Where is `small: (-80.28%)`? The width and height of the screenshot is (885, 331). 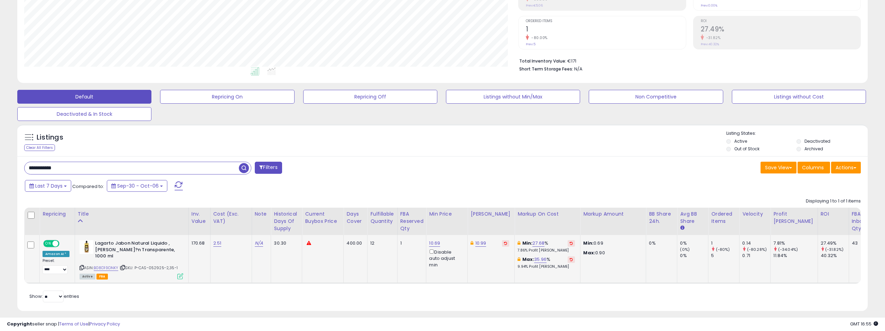
small: (-80.28%) is located at coordinates (757, 250).